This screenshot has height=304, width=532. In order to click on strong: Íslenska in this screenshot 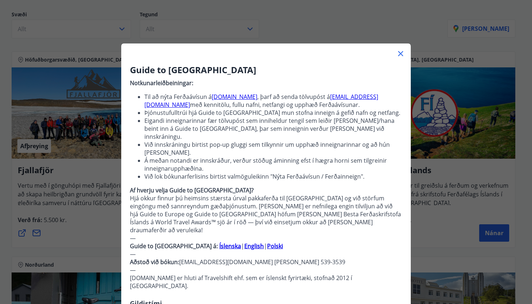, I will do `click(230, 246)`.